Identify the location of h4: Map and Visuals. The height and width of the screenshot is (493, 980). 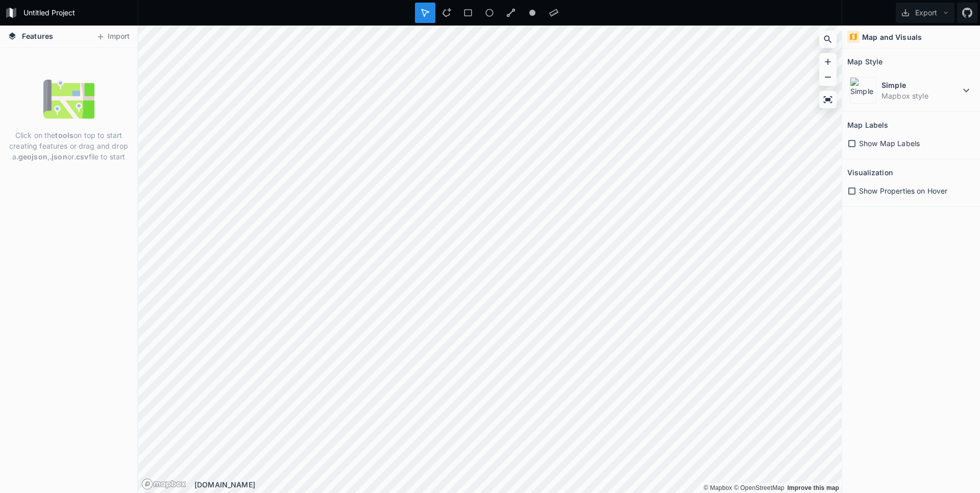
(892, 37).